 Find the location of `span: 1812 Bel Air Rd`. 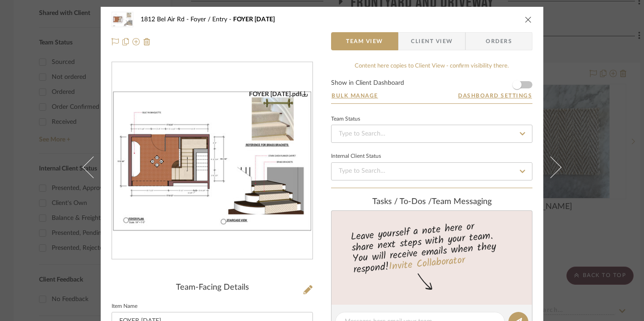

span: 1812 Bel Air Rd is located at coordinates (166, 20).